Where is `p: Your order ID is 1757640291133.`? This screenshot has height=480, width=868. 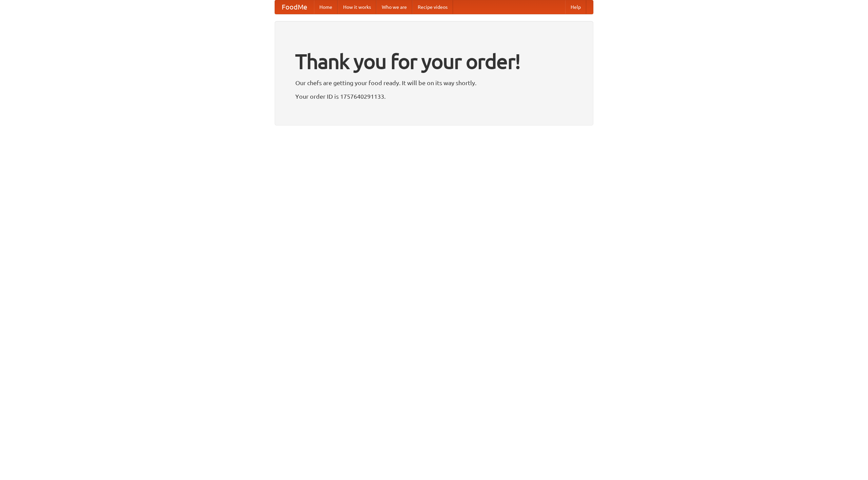
p: Your order ID is 1757640291133. is located at coordinates (434, 96).